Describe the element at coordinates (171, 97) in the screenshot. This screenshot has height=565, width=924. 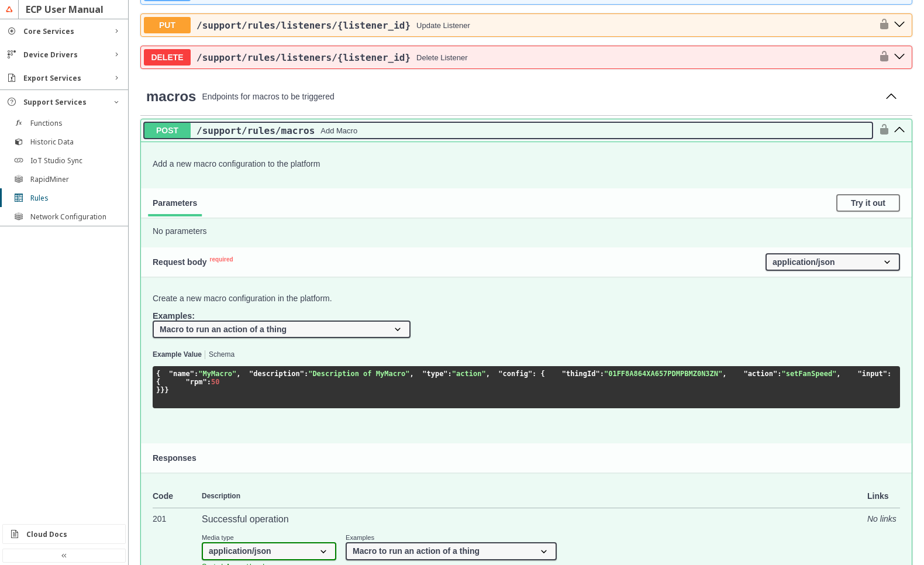
I see `a: macros` at that location.